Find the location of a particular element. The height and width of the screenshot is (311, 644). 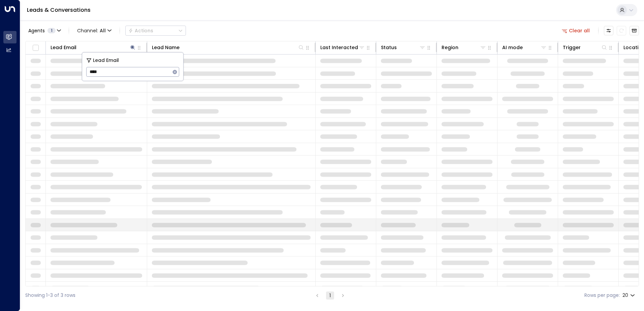

span: All is located at coordinates (103, 31).